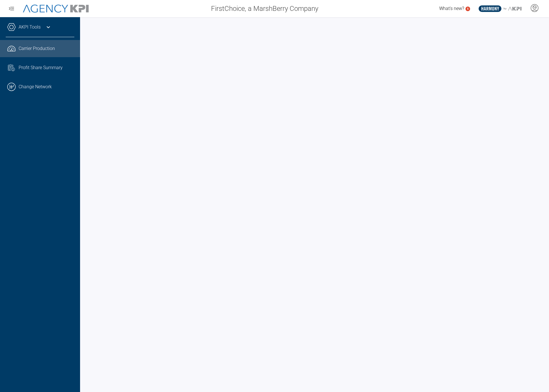 The image size is (549, 392). Describe the element at coordinates (56, 8) in the screenshot. I see `img: AgencyKPI` at that location.